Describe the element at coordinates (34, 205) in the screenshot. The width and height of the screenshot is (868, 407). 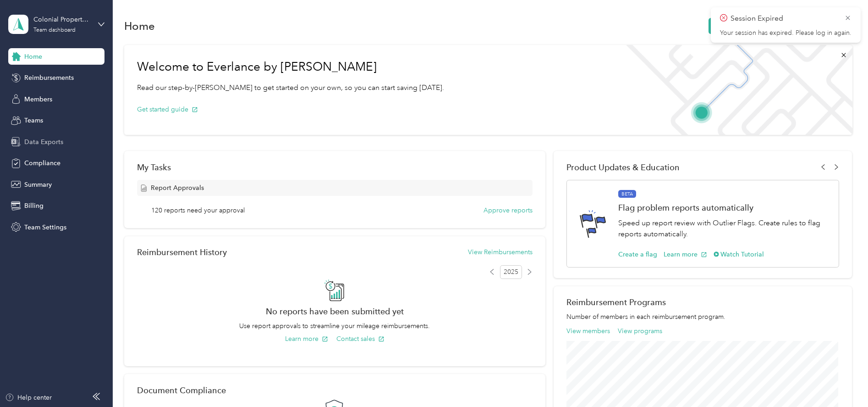
I see `span: Billing` at that location.